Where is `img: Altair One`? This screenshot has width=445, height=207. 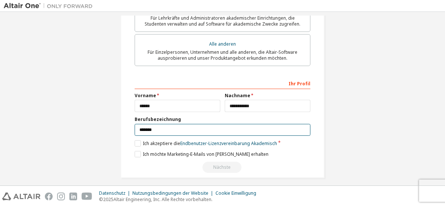 img: Altair One is located at coordinates (50, 6).